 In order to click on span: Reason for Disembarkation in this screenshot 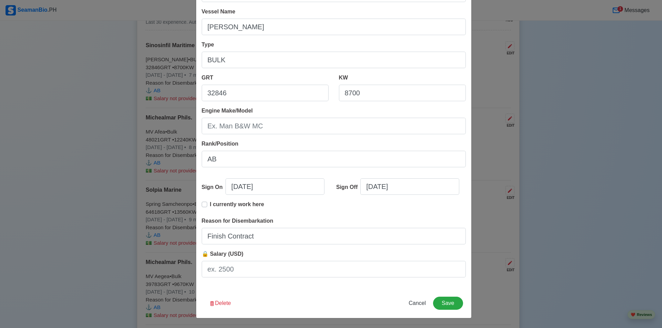, I will do `click(237, 221)`.